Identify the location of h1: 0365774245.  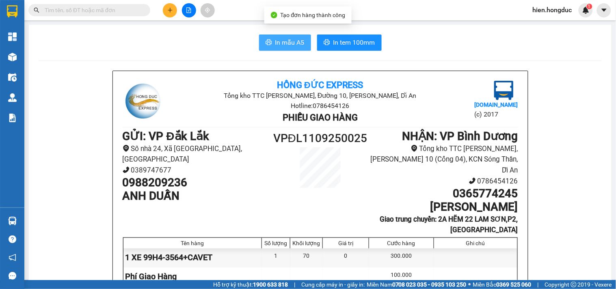
(443, 194).